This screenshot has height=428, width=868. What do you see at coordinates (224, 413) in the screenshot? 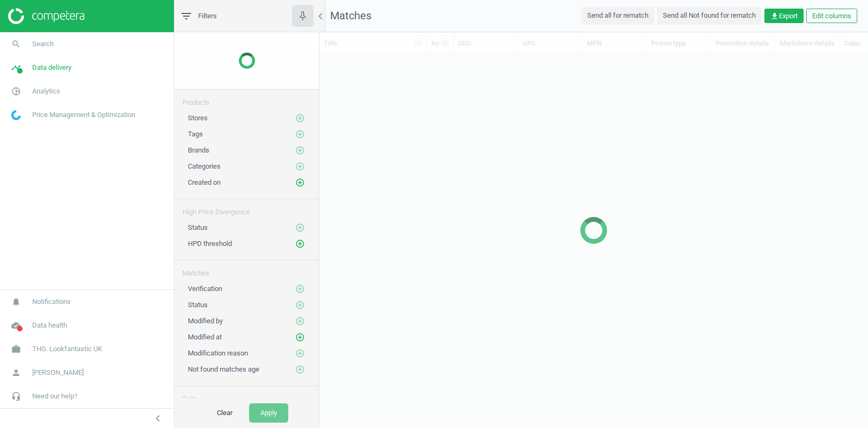
I see `button: Clear` at bounding box center [224, 413].